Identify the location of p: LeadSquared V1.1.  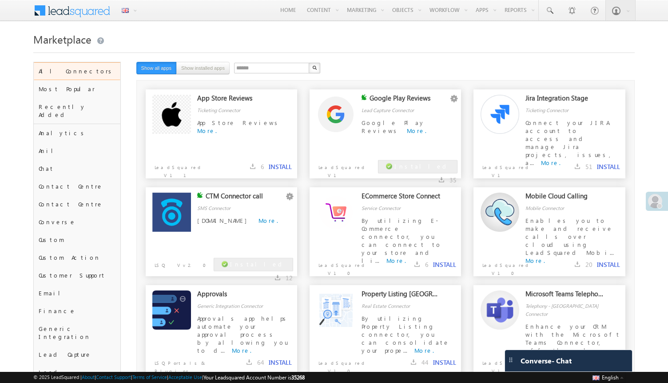
(176, 169).